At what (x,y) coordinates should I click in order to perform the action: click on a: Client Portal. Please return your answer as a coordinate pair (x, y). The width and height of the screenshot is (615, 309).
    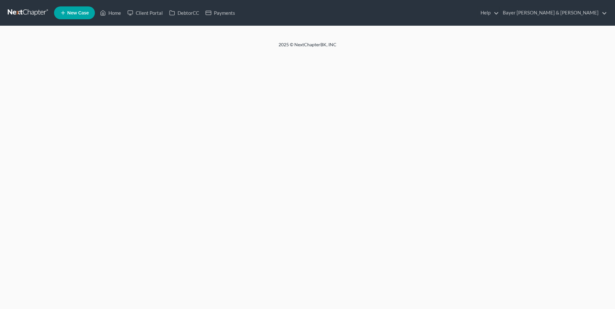
    Looking at the image, I should click on (145, 13).